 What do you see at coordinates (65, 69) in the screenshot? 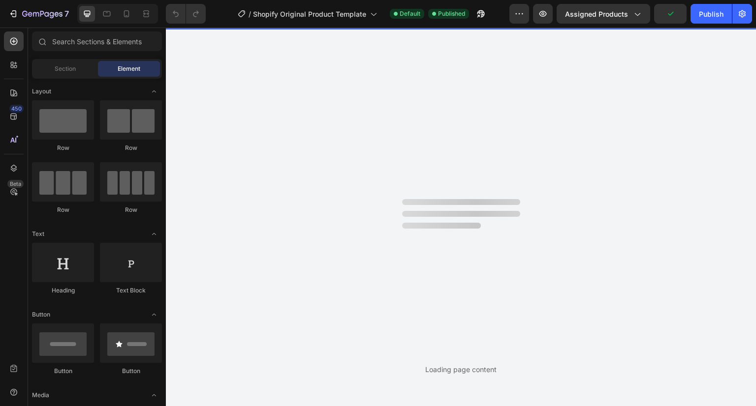
I see `span: Section` at bounding box center [65, 69].